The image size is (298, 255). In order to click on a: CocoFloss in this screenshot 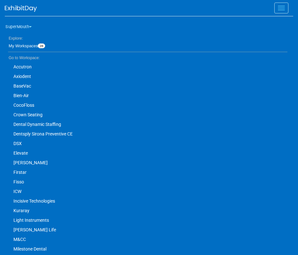, I will do `click(146, 105)`.